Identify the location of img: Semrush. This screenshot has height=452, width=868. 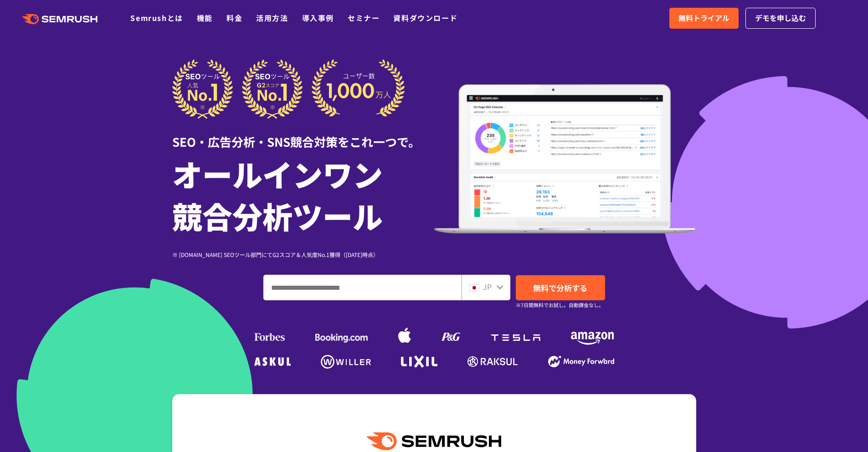
(433, 441).